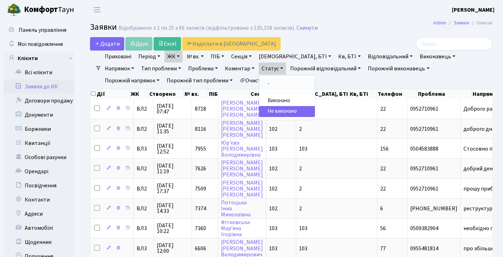 Image resolution: width=503 pixels, height=257 pixels. I want to click on th: № вх., so click(196, 94).